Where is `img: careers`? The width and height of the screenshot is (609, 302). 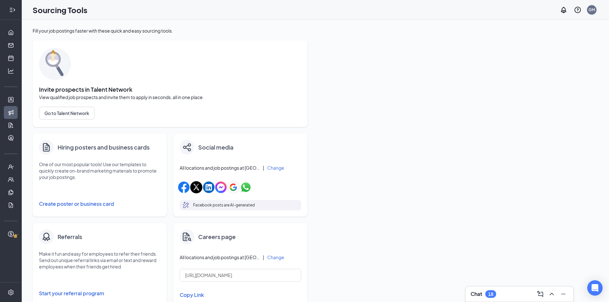
img: careers is located at coordinates (187, 237).